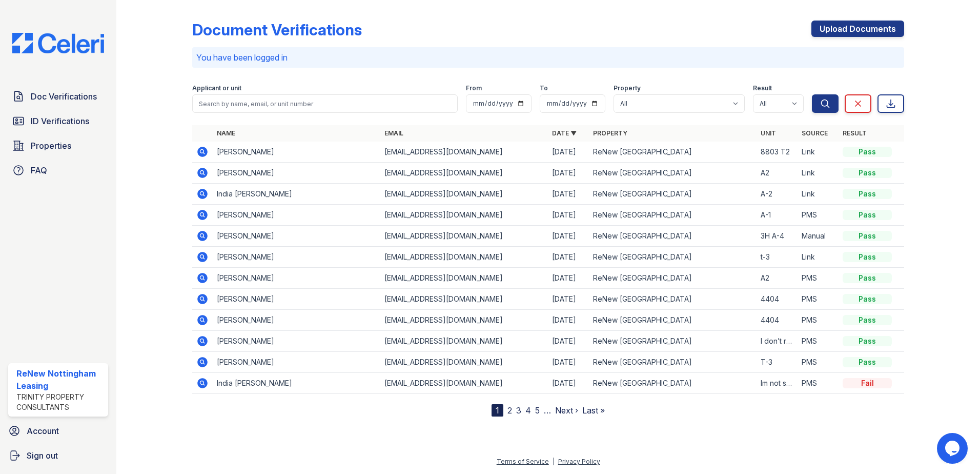 This screenshot has height=474, width=980. Describe the element at coordinates (325, 103) in the screenshot. I see `input: Search by name, email, or unit number` at that location.